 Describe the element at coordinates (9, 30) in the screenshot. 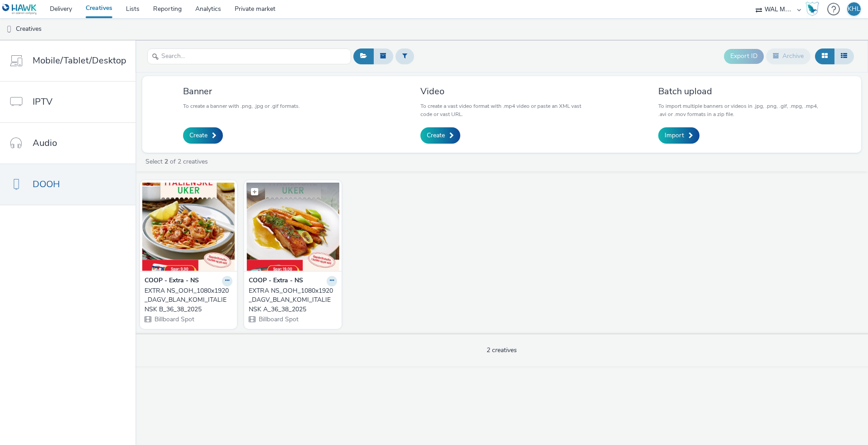

I see `img: dooh` at that location.